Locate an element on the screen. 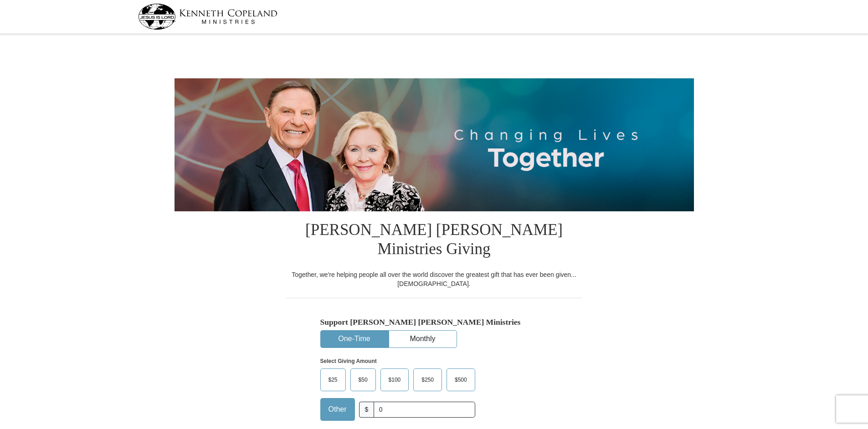 This screenshot has height=429, width=868. div: Together, we're helping people all over the world discover the greatest gift that has ever been g... is located at coordinates (434, 279).